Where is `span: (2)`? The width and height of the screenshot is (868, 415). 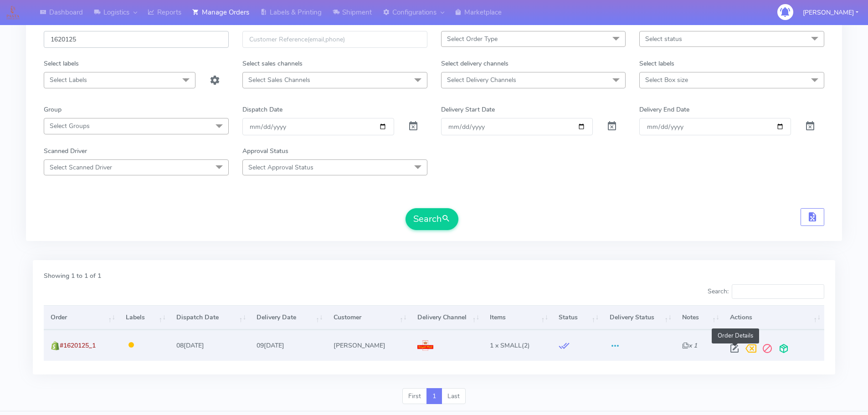 span: (2) is located at coordinates (509, 345).